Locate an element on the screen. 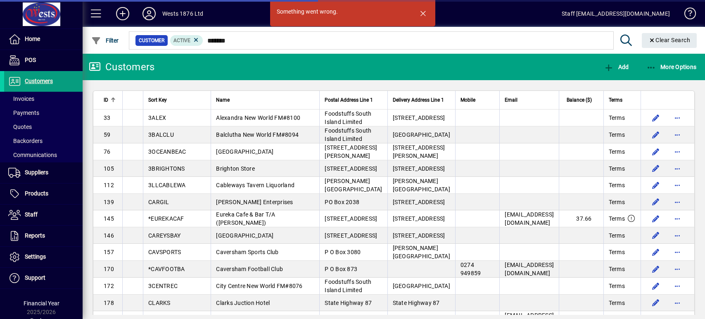 This screenshot has height=319, width=705. span: CLARKS is located at coordinates (159, 303).